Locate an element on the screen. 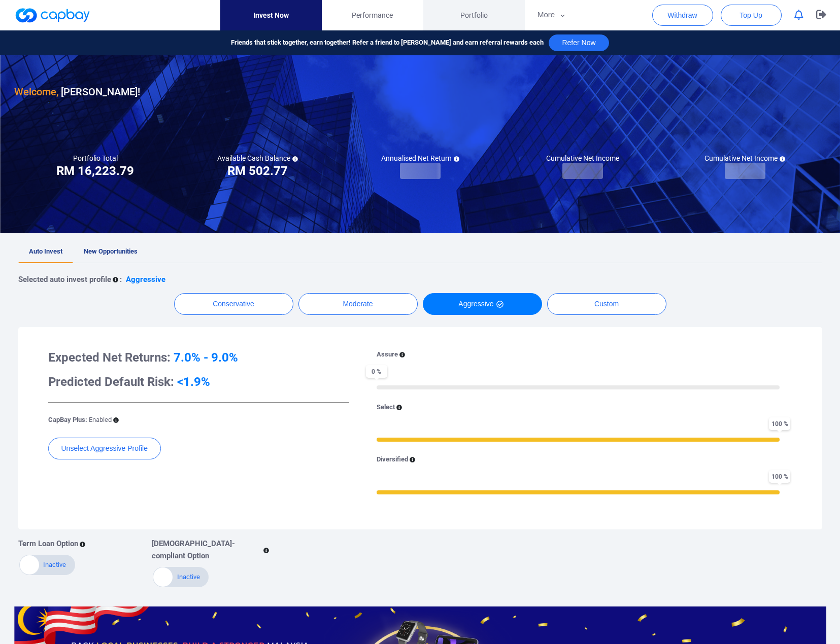  span: New Opportunities is located at coordinates (110, 251).